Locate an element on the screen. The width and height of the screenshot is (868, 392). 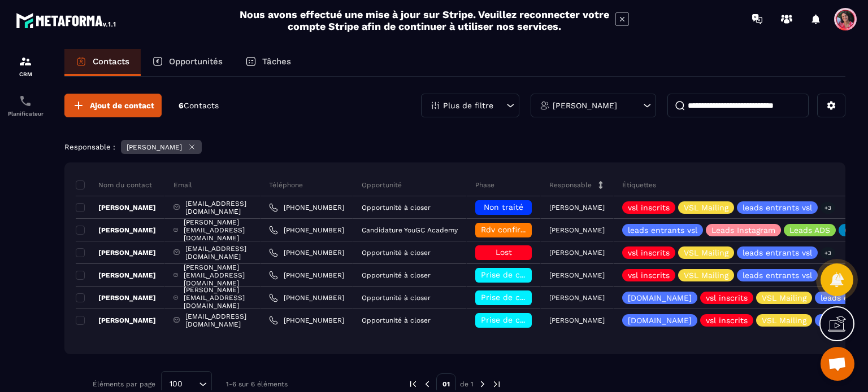
p: Opportunité is located at coordinates (382, 185).